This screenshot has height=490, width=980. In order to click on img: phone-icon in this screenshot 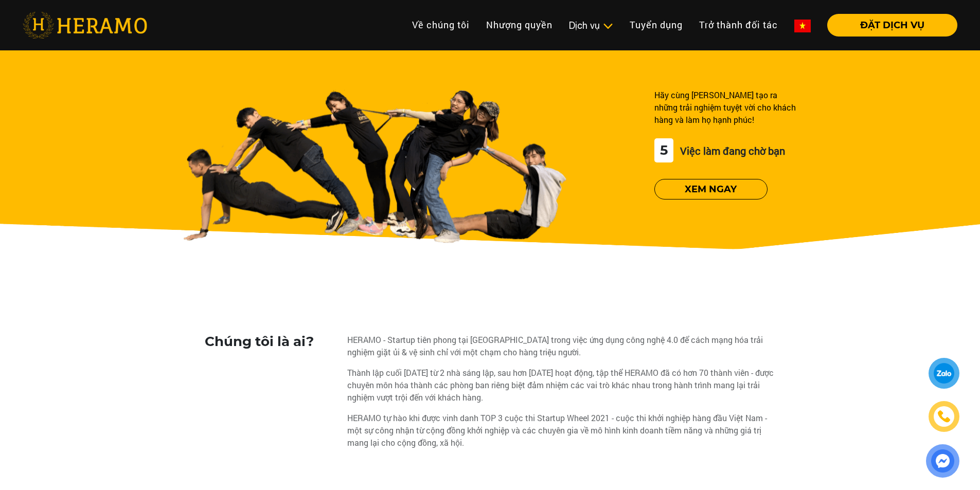, I will do `click(944, 417)`.